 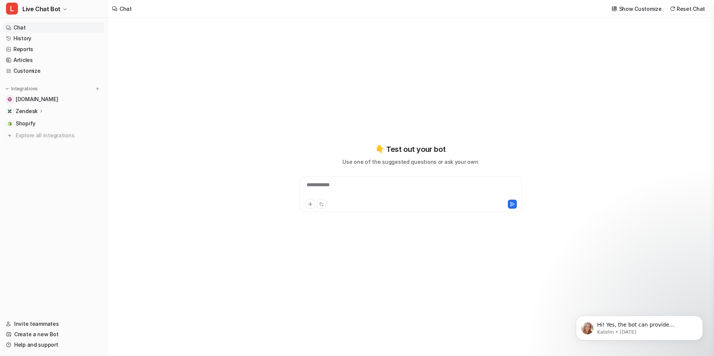 I want to click on a: Articles, so click(x=53, y=60).